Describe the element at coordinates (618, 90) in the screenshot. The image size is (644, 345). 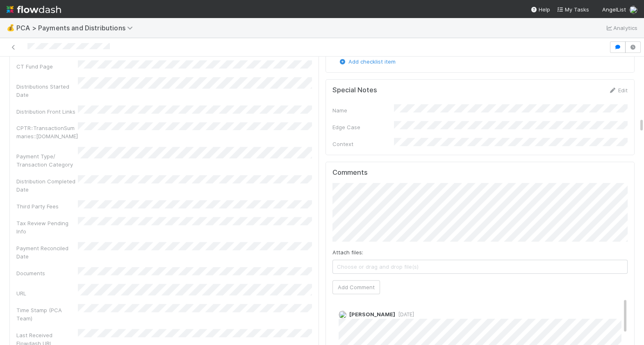
I see `a: Edit` at that location.